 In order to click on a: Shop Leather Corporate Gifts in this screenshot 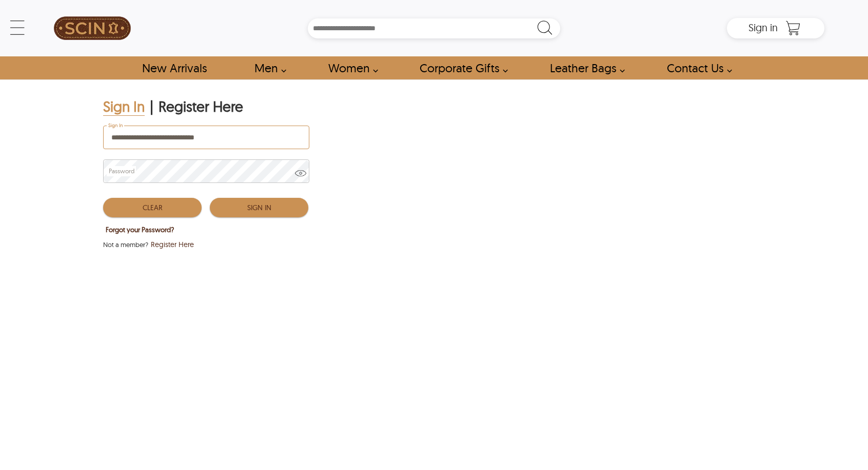, I will do `click(461, 67)`.